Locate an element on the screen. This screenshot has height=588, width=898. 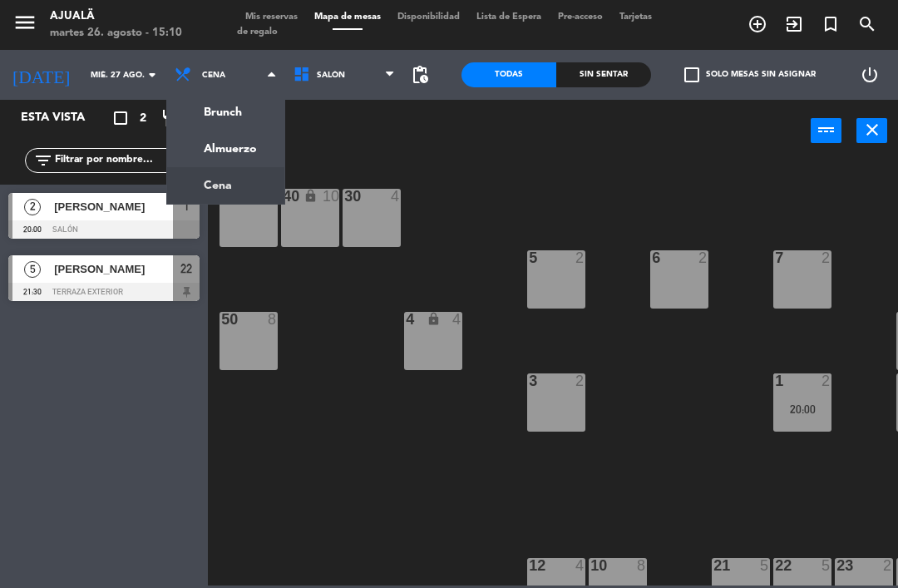
span: 22 is located at coordinates (187, 269).